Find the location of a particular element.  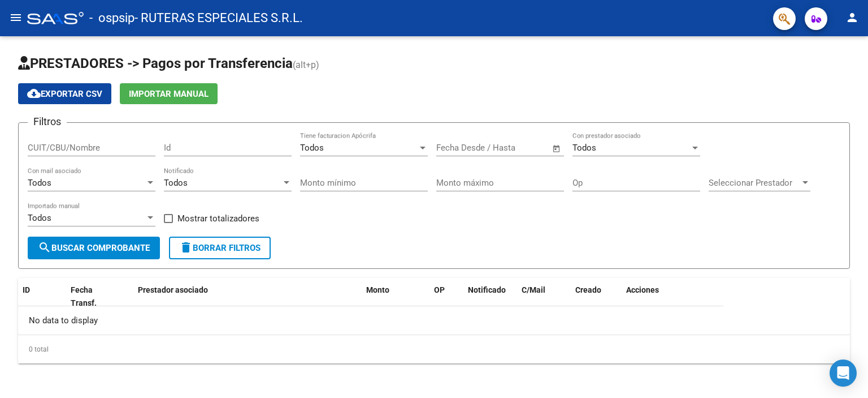

div: 0 total is located at coordinates (434, 350).